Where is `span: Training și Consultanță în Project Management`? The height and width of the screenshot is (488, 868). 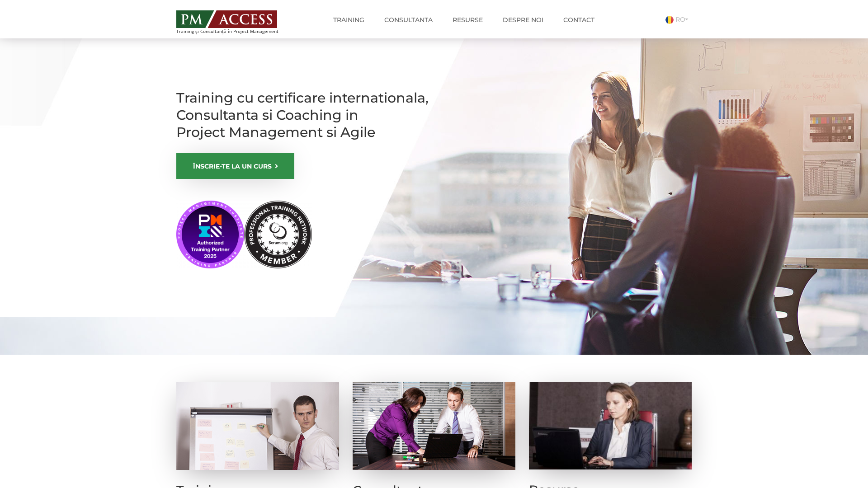
span: Training și Consultanță în Project Management is located at coordinates (235, 31).